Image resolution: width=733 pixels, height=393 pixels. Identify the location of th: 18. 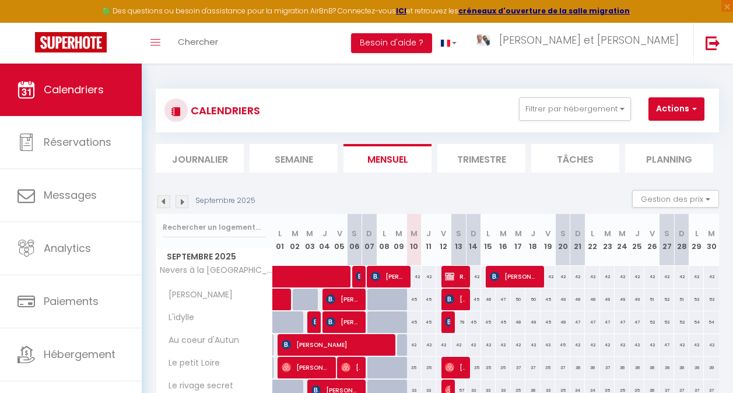
(533, 240).